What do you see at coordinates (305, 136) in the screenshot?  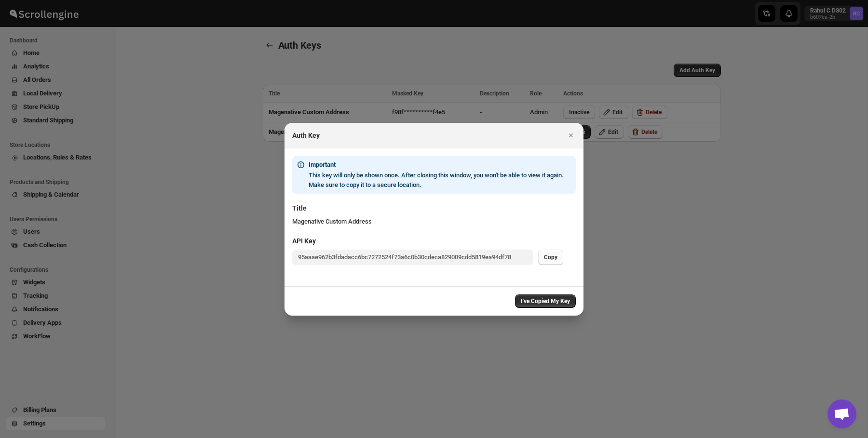 I see `b: Auth Key` at bounding box center [305, 136].